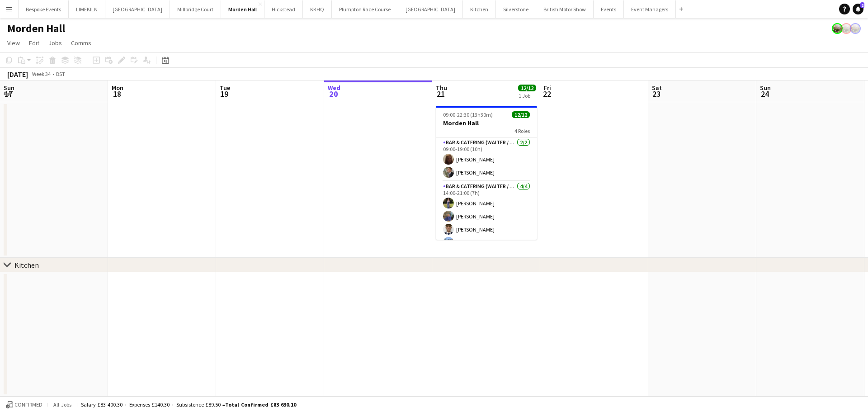 The width and height of the screenshot is (868, 412). Describe the element at coordinates (81, 43) in the screenshot. I see `a: Comms` at that location.